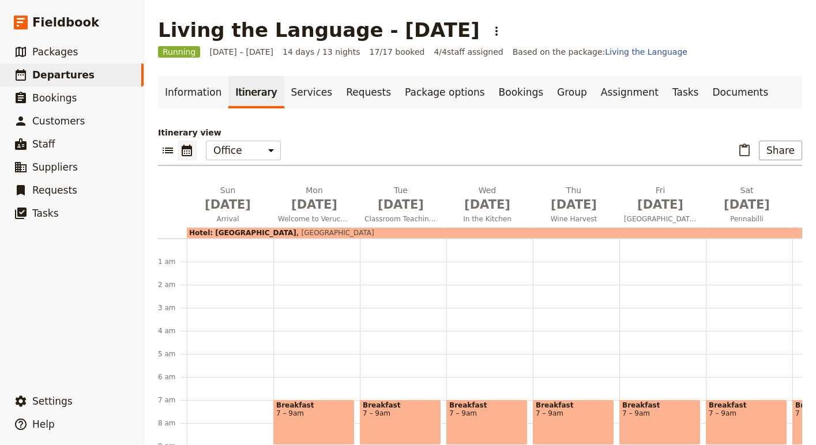 Image resolution: width=816 pixels, height=445 pixels. Describe the element at coordinates (55, 167) in the screenshot. I see `span: Suppliers` at that location.